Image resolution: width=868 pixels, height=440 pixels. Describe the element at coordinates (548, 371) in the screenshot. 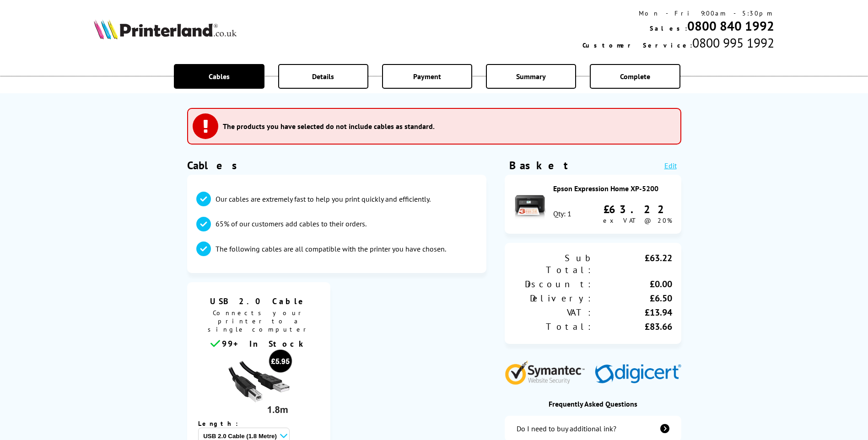

I see `img: Symantec Website Security` at that location.